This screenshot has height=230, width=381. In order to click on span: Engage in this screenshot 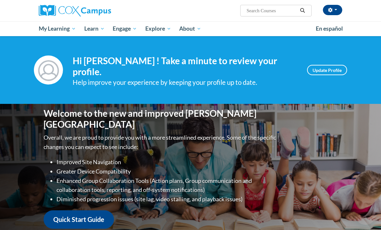, I will do `click(125, 29)`.